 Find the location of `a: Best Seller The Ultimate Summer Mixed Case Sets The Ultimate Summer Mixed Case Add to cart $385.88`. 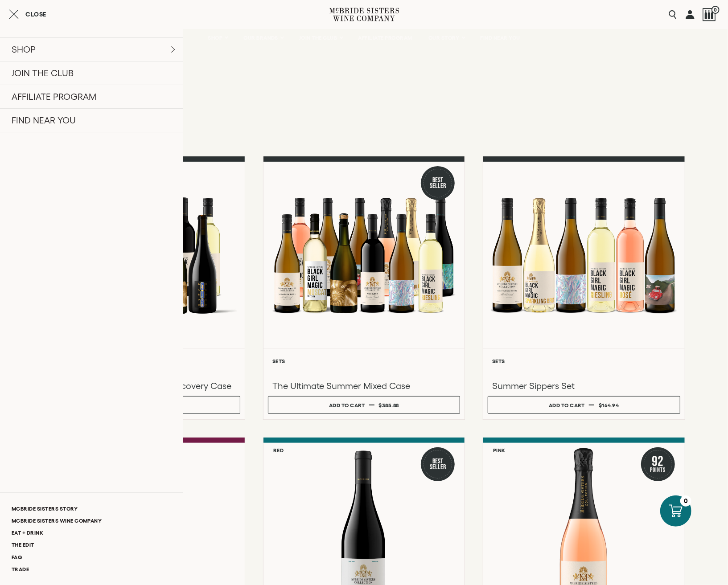

a: Best Seller The Ultimate Summer Mixed Case Sets The Ultimate Summer Mixed Case Add to cart $385.88 is located at coordinates (364, 288).